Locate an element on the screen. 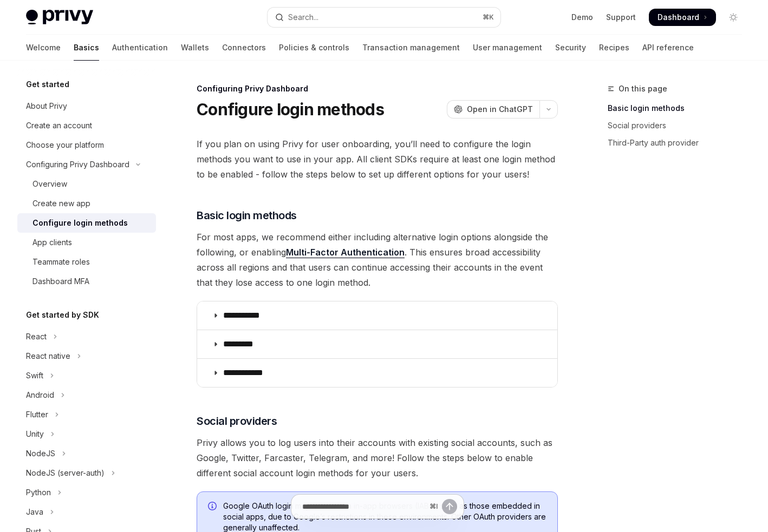  a: Transaction management is located at coordinates (411, 47).